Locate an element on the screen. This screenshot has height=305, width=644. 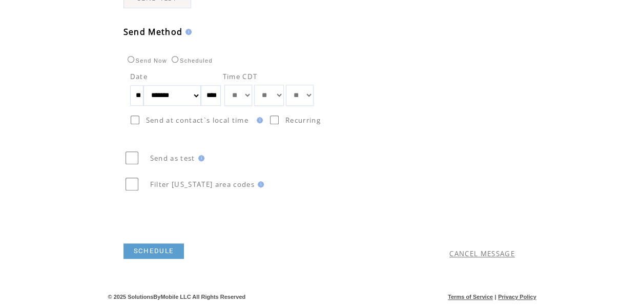
span: Time CDT is located at coordinates (240, 77).